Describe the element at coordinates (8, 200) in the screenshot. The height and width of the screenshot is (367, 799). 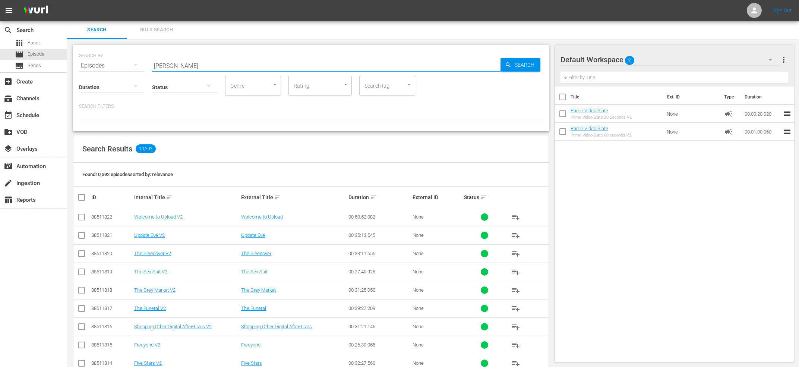
I see `span: Reports` at that location.